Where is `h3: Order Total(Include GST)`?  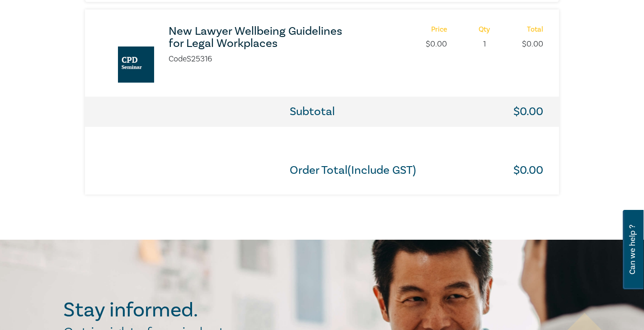
h3: Order Total(Include GST) is located at coordinates (352, 171).